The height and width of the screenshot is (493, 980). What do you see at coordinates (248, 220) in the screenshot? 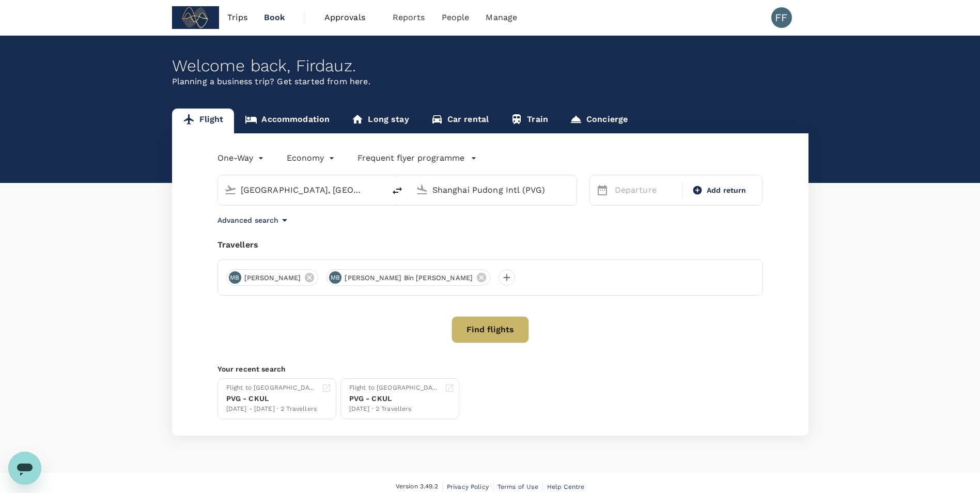
I see `p: Advanced search` at bounding box center [248, 220].